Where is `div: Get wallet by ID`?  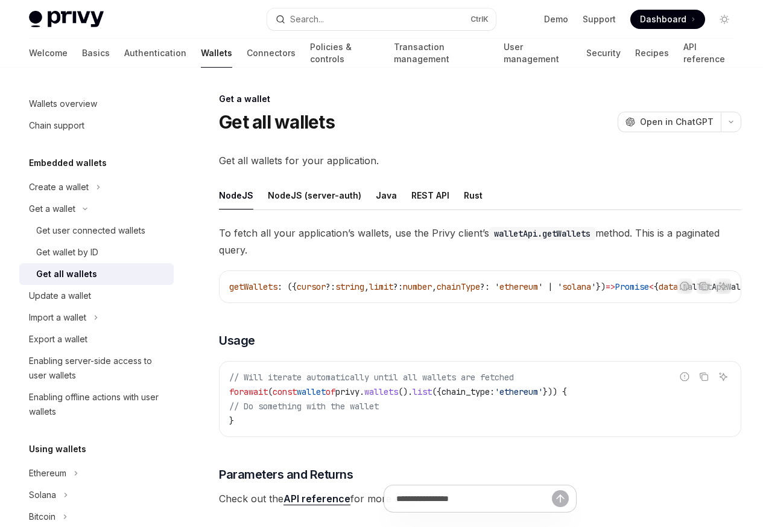
div: Get wallet by ID is located at coordinates (67, 252).